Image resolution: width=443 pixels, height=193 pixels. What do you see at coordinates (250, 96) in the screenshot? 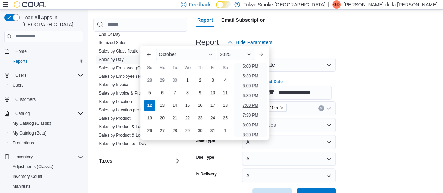
I see `li: 6:30 PM` at bounding box center [250, 96].